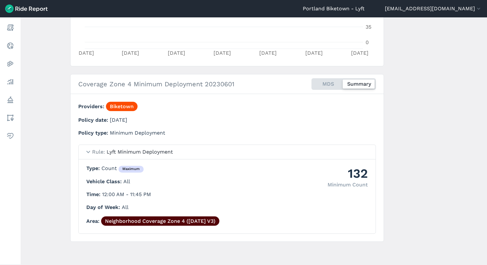 The height and width of the screenshot is (265, 487). What do you see at coordinates (10, 28) in the screenshot?
I see `a: Report` at bounding box center [10, 28].